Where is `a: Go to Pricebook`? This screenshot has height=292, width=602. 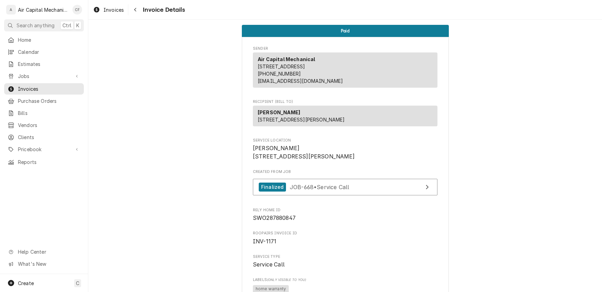 a: Go to Pricebook is located at coordinates (44, 149).